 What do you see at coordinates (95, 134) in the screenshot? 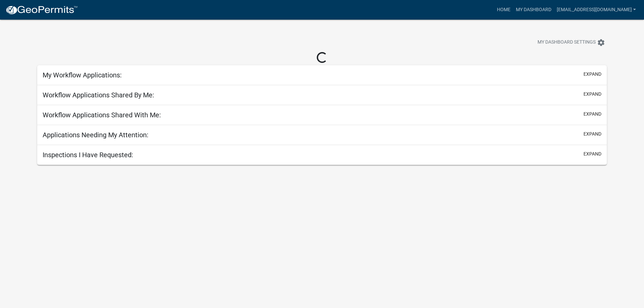
I see `h5: Applications Needing My Attention:` at bounding box center [95, 134].